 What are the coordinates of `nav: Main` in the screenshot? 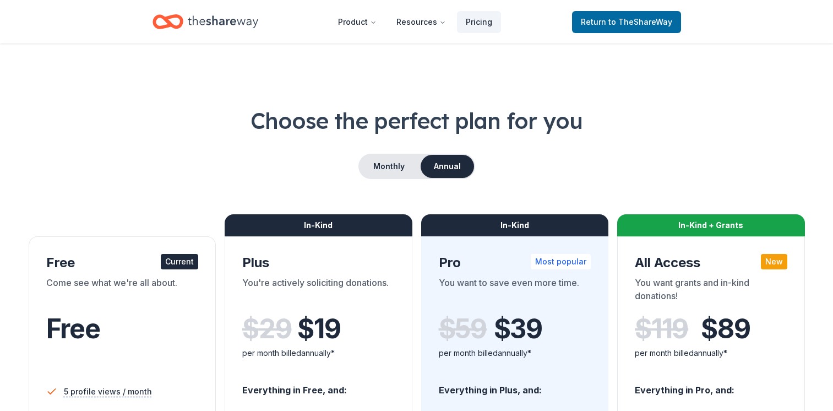 It's located at (415, 21).